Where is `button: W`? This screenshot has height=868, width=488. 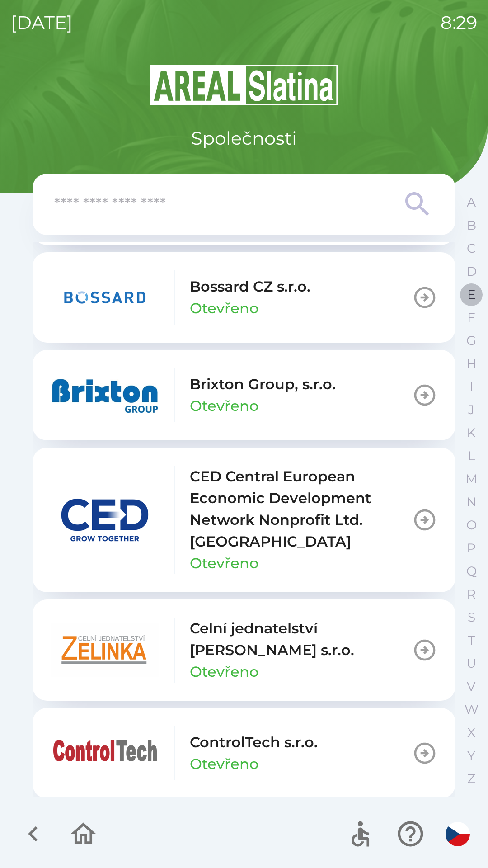
button: W is located at coordinates (471, 709).